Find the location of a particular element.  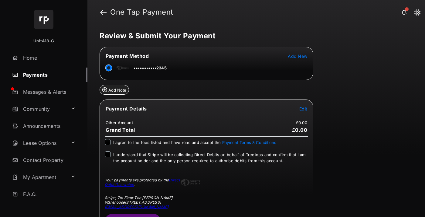

button: Edit is located at coordinates (303, 108).